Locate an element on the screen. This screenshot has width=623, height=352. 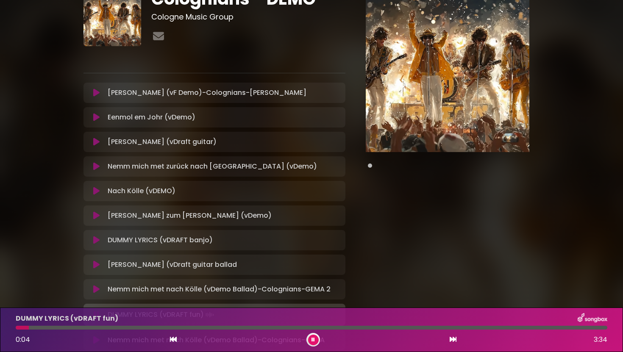
p: Nemm mich met nach Kölle (vDemo Ballad)-Colognians-GEMA 2 is located at coordinates (219, 289).